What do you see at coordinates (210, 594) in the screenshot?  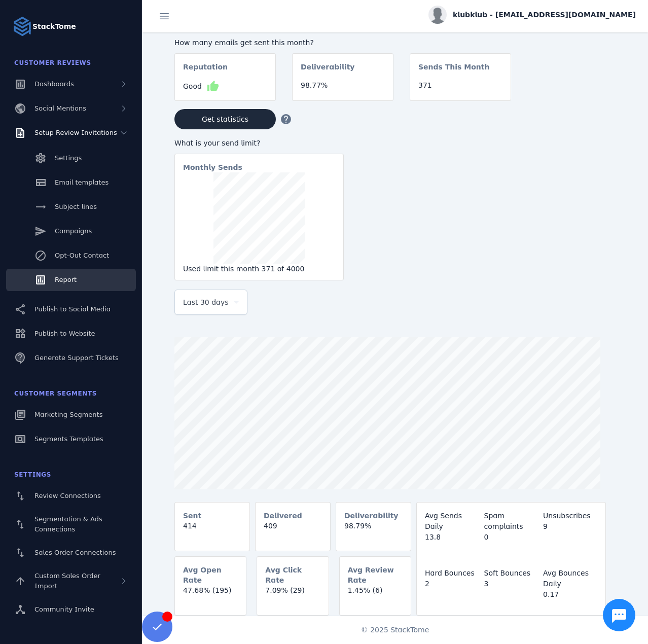 I see `mat-card-content: 47.68% (195)` at bounding box center [210, 594].